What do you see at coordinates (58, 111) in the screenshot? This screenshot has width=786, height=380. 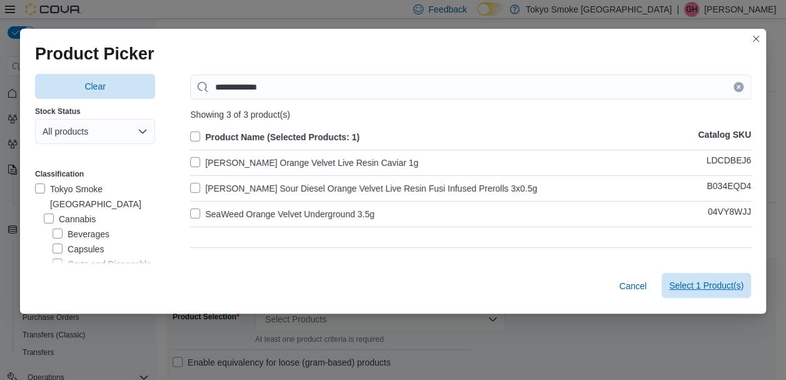 I see `label: Stock Status` at bounding box center [58, 111].